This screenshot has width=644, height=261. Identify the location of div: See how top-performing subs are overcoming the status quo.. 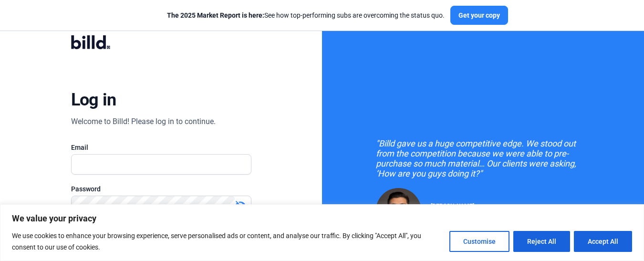
(306, 15).